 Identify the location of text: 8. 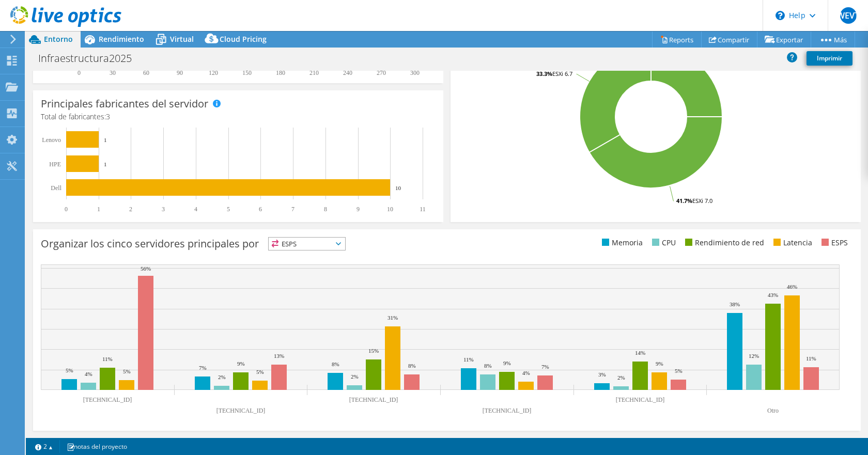
(326, 209).